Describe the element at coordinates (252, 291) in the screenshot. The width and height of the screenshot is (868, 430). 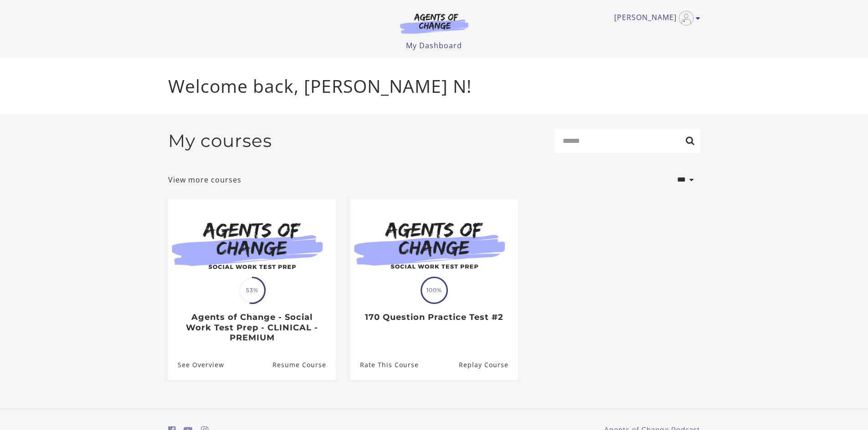
I see `span: 53%` at that location.